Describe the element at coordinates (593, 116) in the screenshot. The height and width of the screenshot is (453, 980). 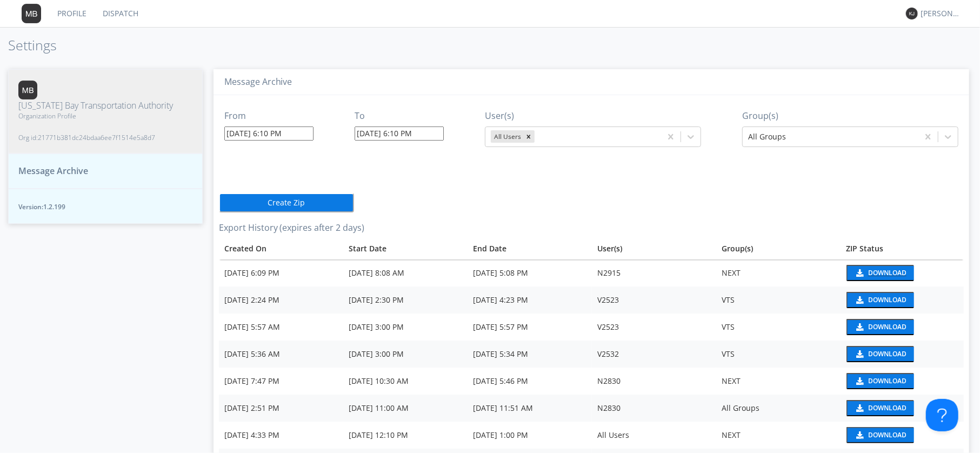
I see `h3: User(s)` at that location.